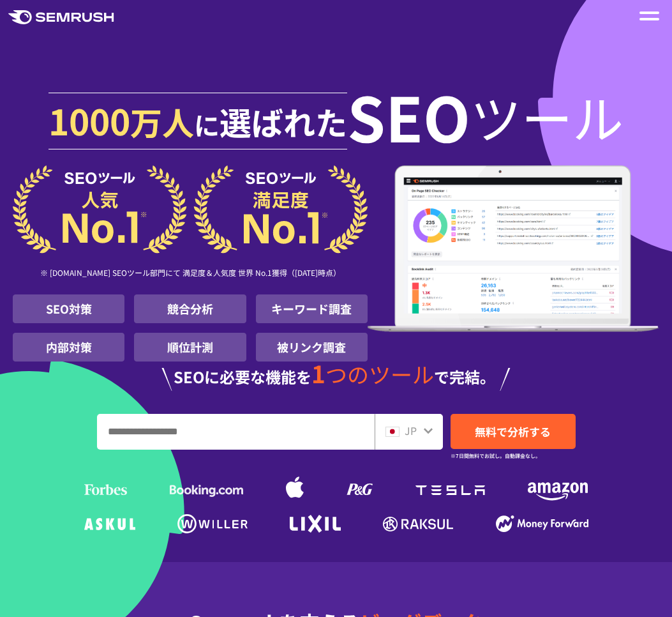 The width and height of the screenshot is (672, 617). I want to click on span: 1000, so click(89, 120).